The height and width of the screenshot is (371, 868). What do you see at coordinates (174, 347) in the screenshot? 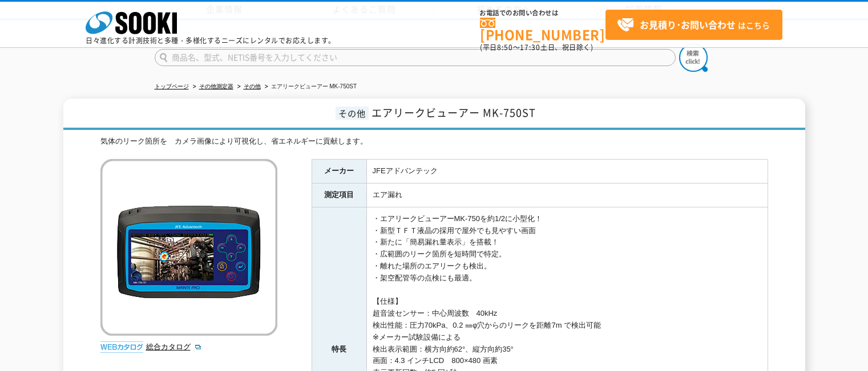
I see `a: 総合カタログ` at bounding box center [174, 347].